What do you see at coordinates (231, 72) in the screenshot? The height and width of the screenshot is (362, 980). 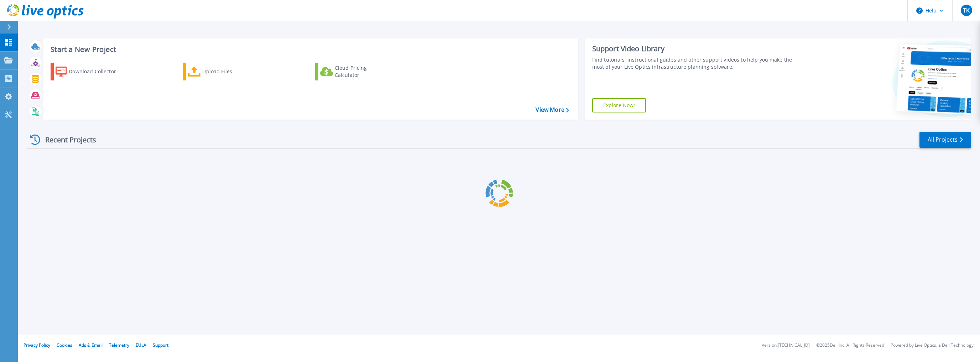 I see `div: Upload Files` at bounding box center [231, 72].